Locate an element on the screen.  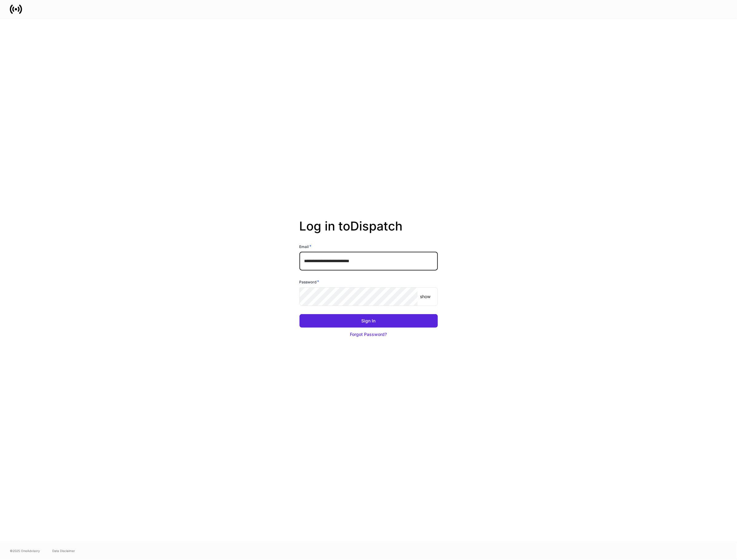
p: show is located at coordinates (425, 297).